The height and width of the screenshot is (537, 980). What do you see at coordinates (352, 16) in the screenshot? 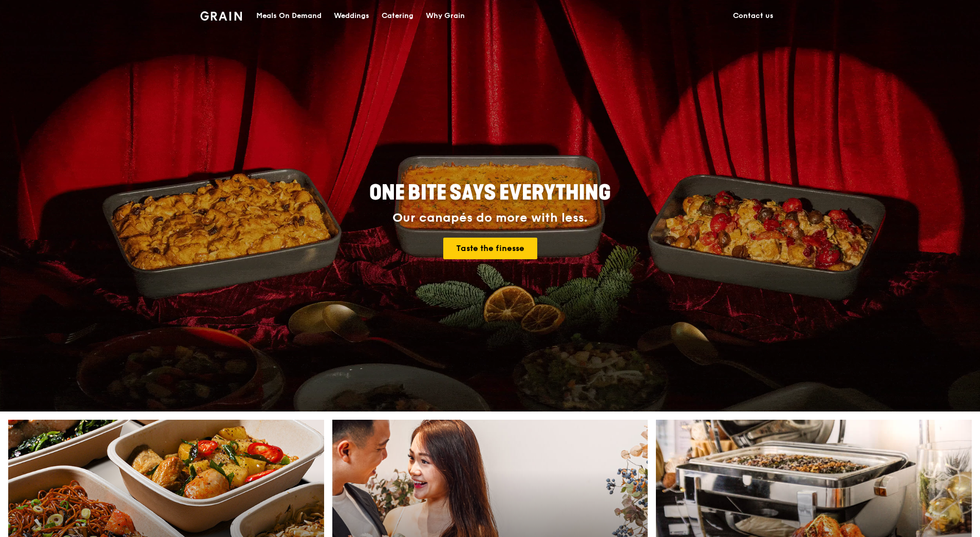
I see `div: Weddings` at bounding box center [352, 16].